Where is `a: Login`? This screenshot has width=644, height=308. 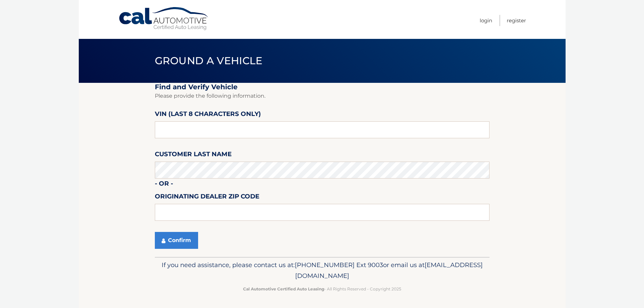 a: Login is located at coordinates (486, 20).